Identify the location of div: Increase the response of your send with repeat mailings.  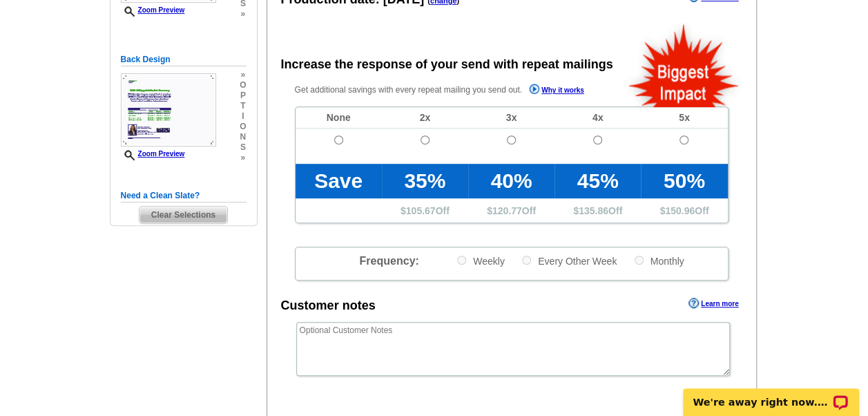
(446, 64).